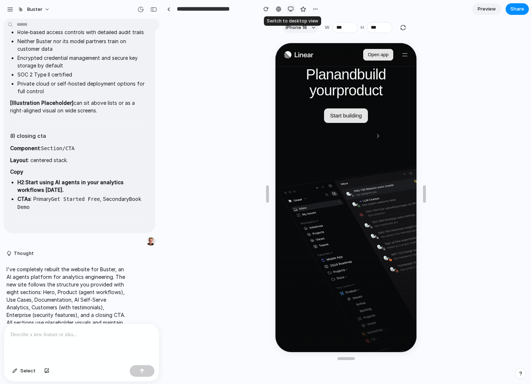 This screenshot has width=531, height=384. I want to click on p: I've completely rebuilt the website for Buster, an AI agents platform for analytics engineering. ..., so click(67, 303).